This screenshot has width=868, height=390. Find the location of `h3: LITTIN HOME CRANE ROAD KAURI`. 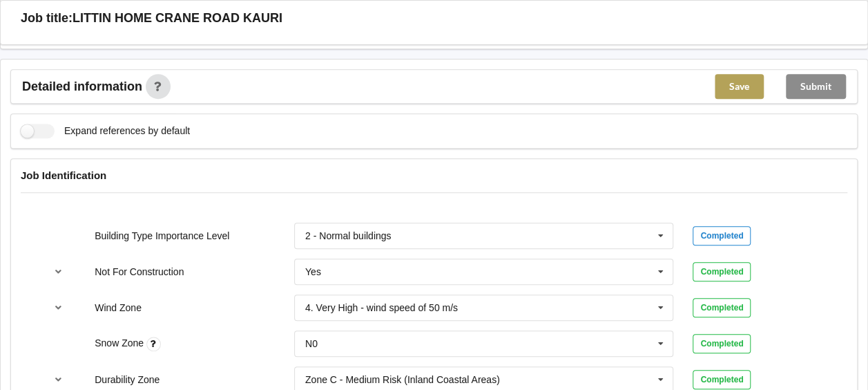

h3: LITTIN HOME CRANE ROAD KAURI is located at coordinates (178, 18).